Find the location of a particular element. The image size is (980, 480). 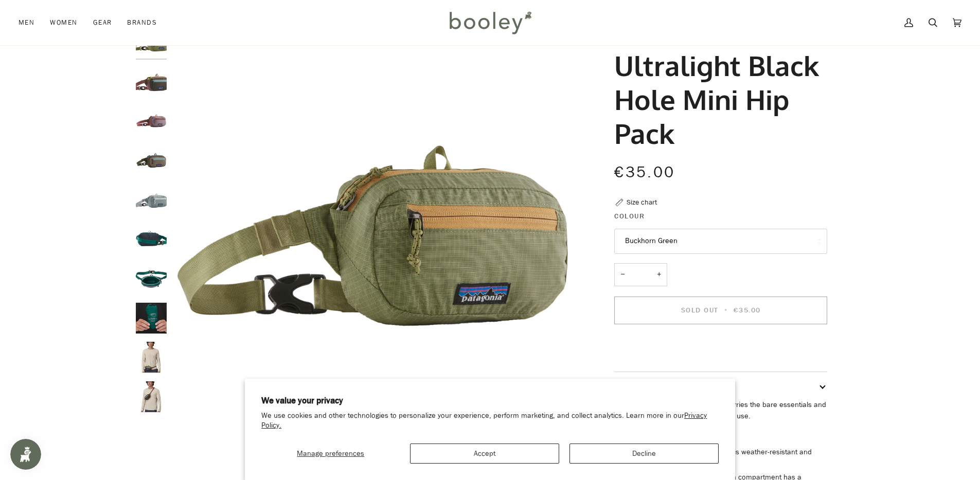

a: Privacy Policy. is located at coordinates (484, 421).